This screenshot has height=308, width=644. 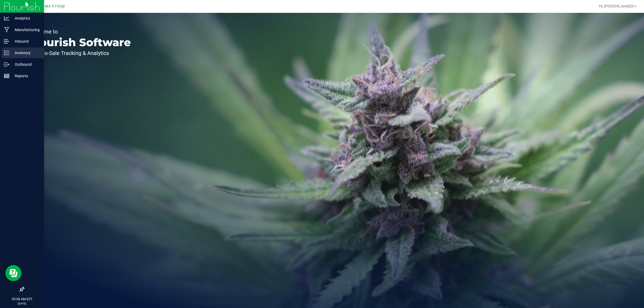 What do you see at coordinates (7, 65) in the screenshot?
I see `inline-svg: Outbound` at bounding box center [7, 65].